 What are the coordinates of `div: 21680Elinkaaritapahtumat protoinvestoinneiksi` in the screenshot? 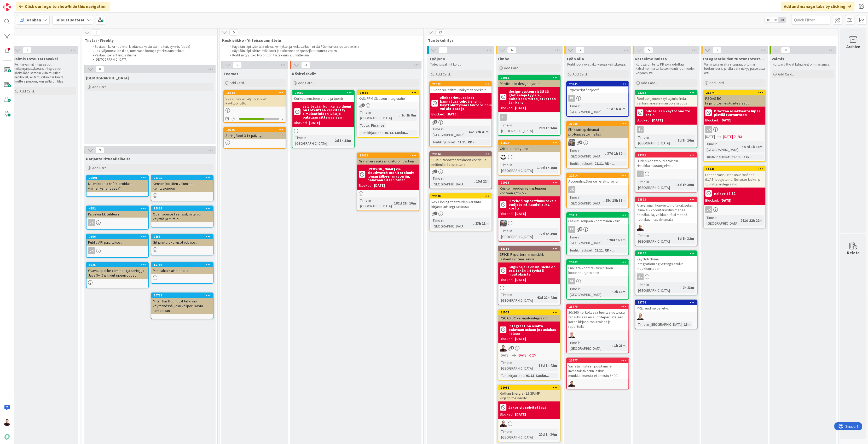 It's located at (598, 129).